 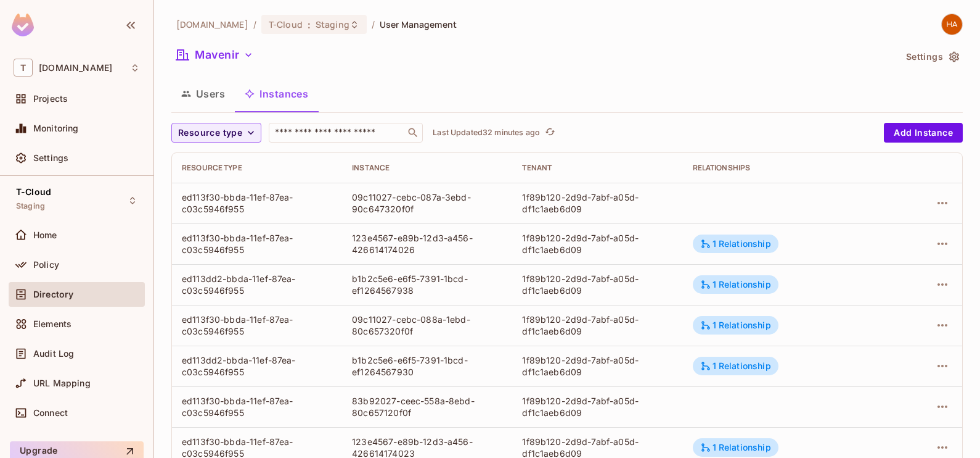 I want to click on span: Click to refresh data, so click(x=549, y=133).